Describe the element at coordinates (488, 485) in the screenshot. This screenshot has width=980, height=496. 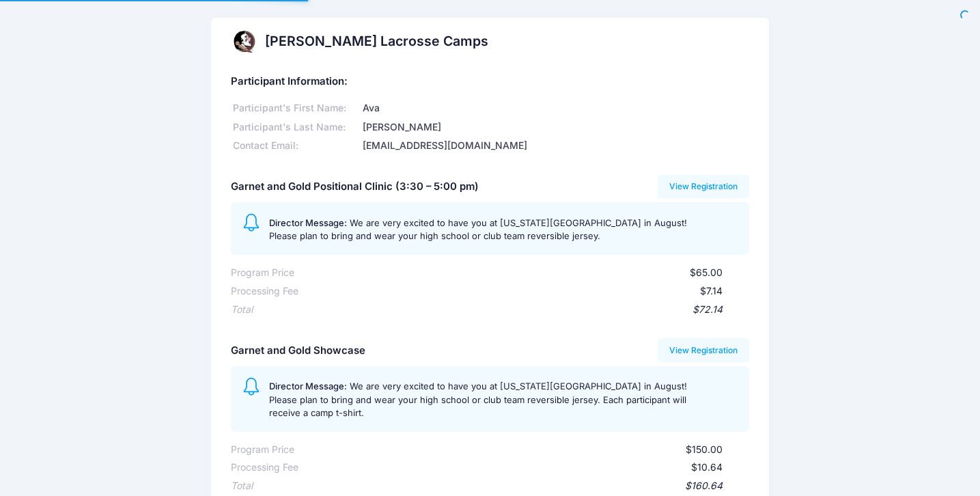
I see `div: $160.64` at that location.